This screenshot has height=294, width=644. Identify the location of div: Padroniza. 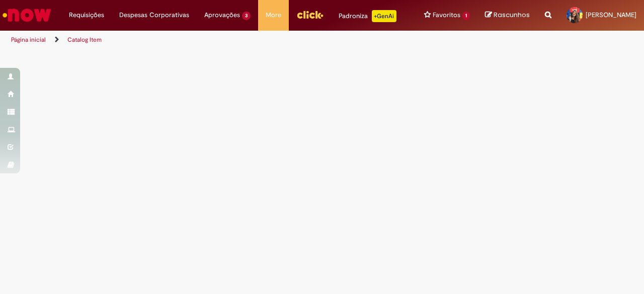
(367, 16).